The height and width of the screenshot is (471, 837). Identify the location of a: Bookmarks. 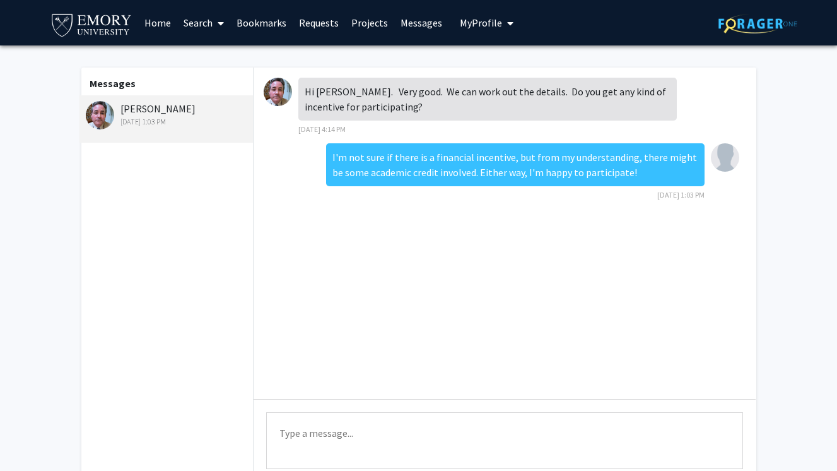
(261, 23).